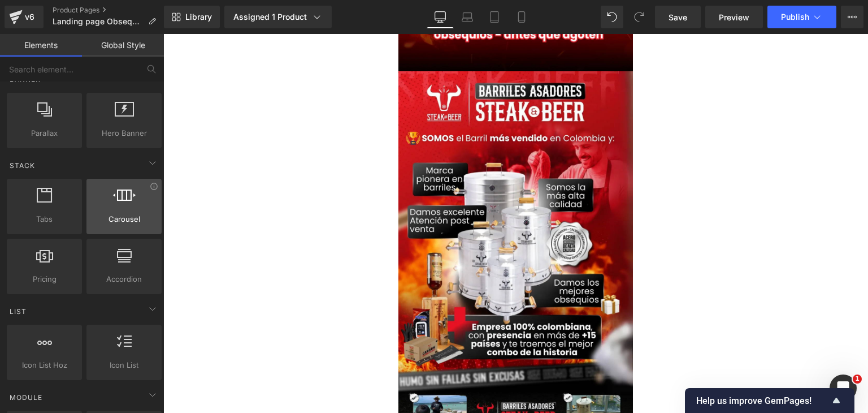  Describe the element at coordinates (639, 17) in the screenshot. I see `button: Redo` at that location.